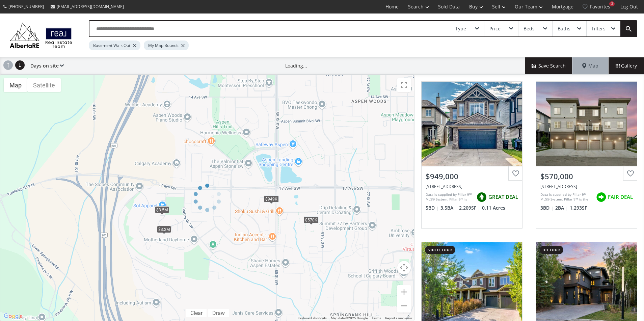 The image size is (644, 321). What do you see at coordinates (590, 66) in the screenshot?
I see `div: Map` at bounding box center [590, 66].